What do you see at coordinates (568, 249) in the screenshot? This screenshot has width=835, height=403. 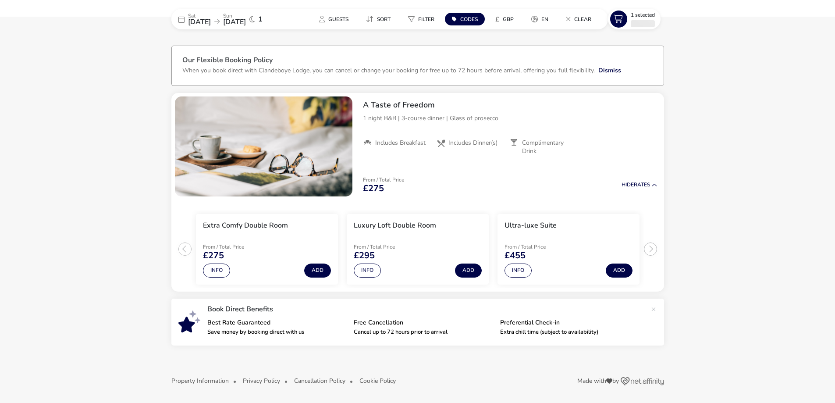 I see `swiper-slide: 3 / 3` at bounding box center [568, 249].